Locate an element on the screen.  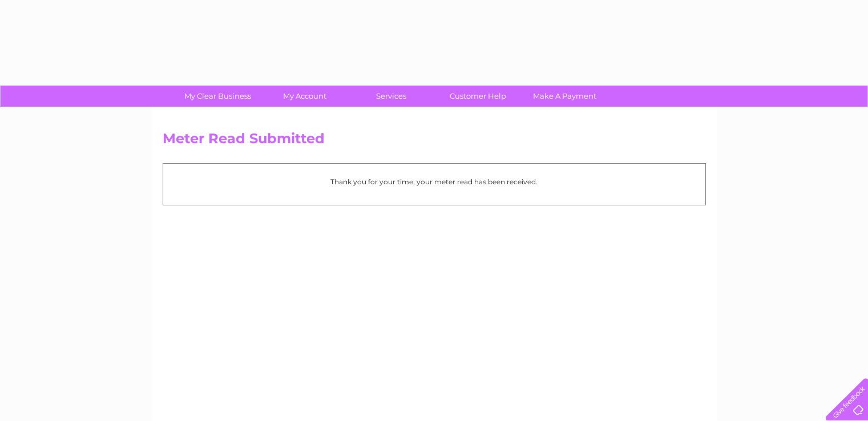
p: Thank you for your time, your meter read has been received. is located at coordinates (434, 182).